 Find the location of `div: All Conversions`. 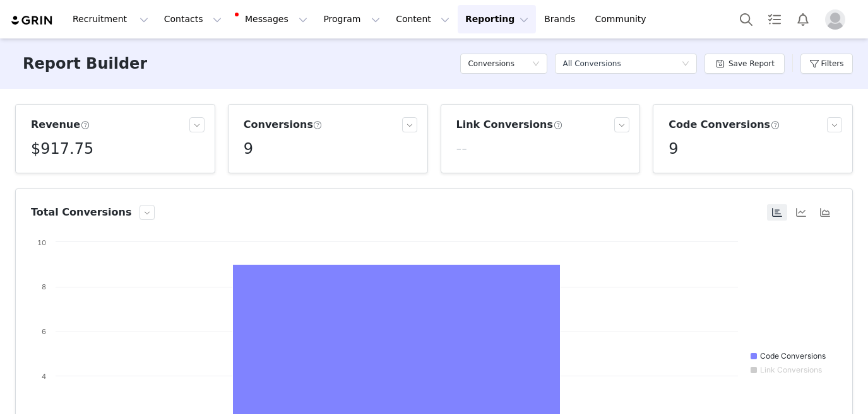

div: All Conversions is located at coordinates (592, 64).